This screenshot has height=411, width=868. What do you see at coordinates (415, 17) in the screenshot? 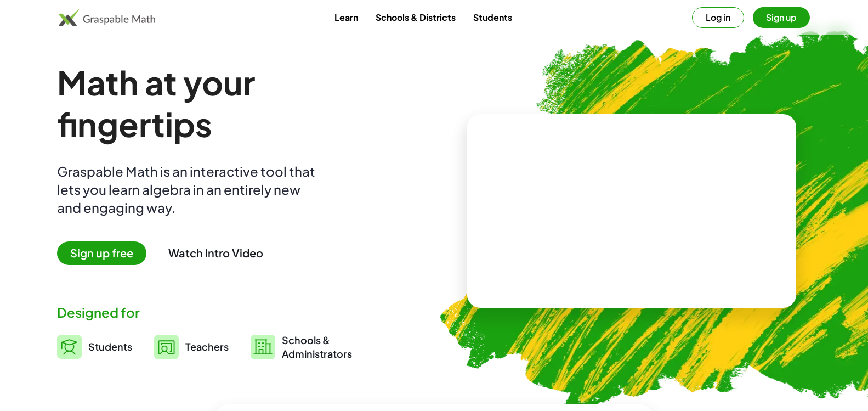
I see `a: Schools & Districts` at bounding box center [415, 17].